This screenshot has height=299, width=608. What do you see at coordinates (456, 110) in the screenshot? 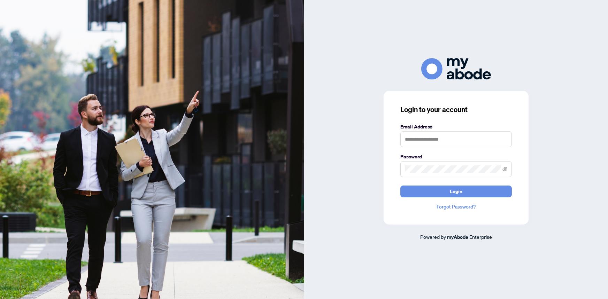
I see `h3: Login to your account` at bounding box center [456, 110].